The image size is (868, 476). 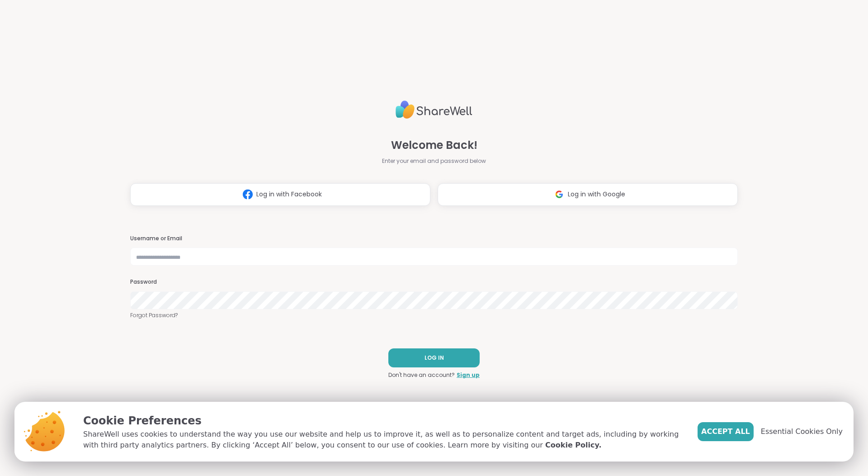 I want to click on button: Log in with Google, so click(x=588, y=194).